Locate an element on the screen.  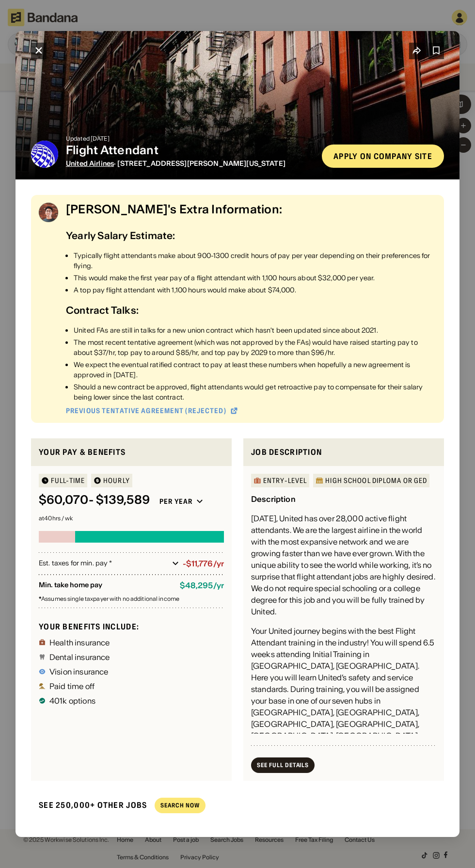
div: Your pay & benefits is located at coordinates (132, 452).